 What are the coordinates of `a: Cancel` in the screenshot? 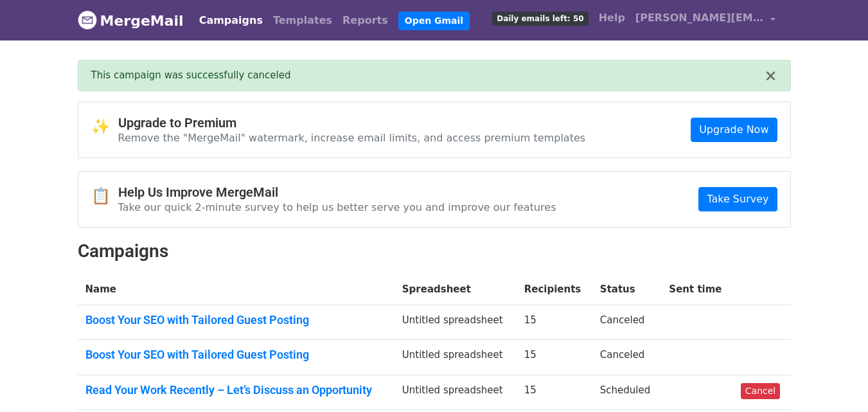 It's located at (760, 391).